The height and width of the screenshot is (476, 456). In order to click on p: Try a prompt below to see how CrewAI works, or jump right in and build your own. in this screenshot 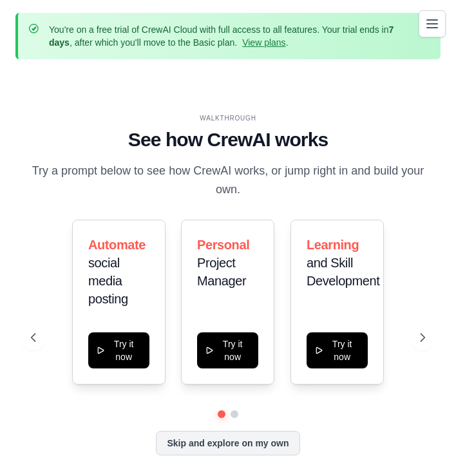, I will do `click(228, 180)`.